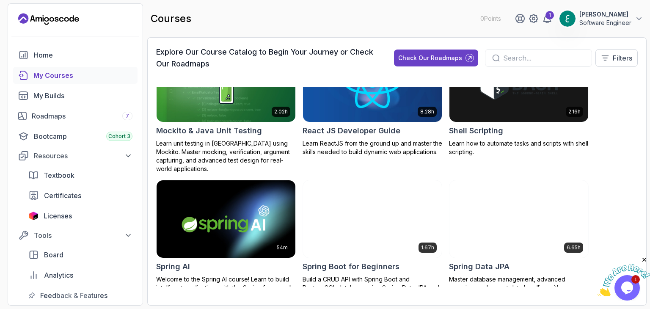 The image size is (650, 309). Describe the element at coordinates (622, 58) in the screenshot. I see `p: Filters` at that location.